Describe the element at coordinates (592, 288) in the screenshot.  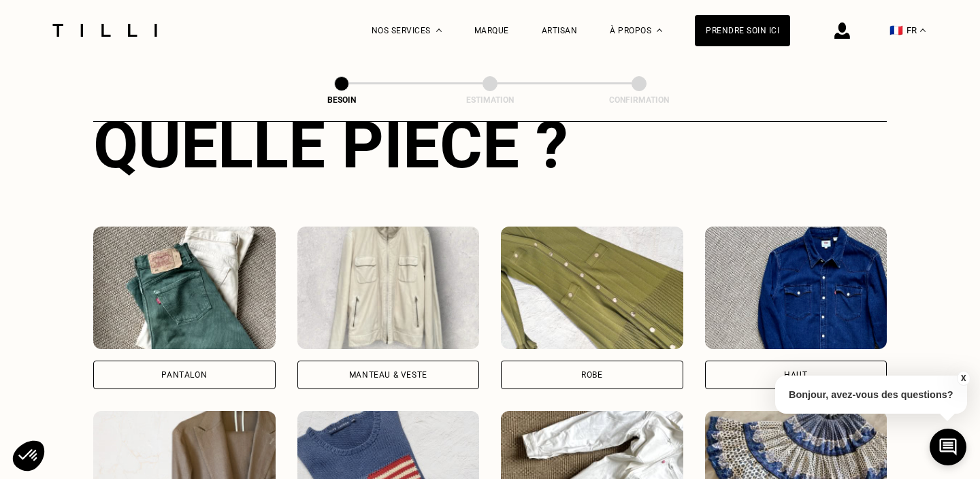
I see `img: Tilli retouche votre Robe` at that location.